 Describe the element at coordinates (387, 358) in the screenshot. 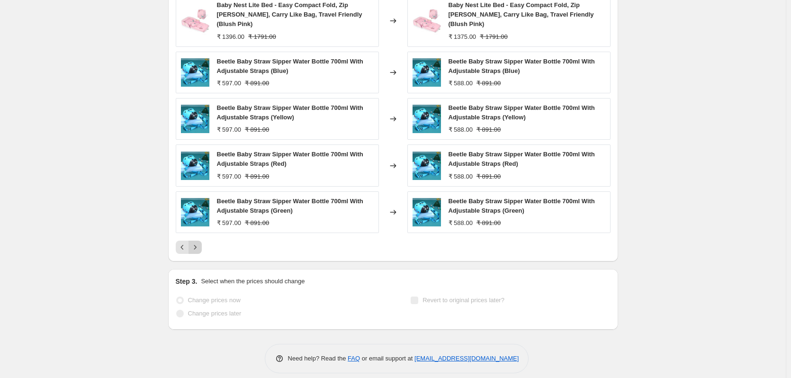

I see `span: or email support at` at that location.